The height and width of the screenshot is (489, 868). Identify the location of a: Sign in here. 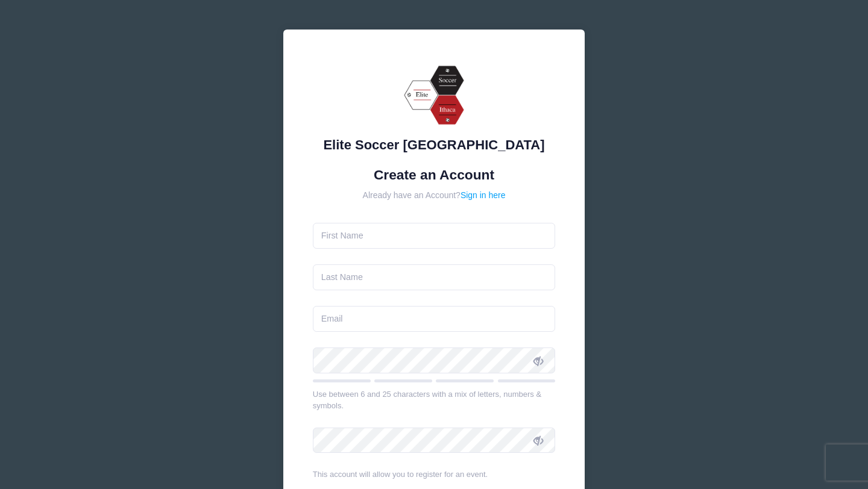
(483, 195).